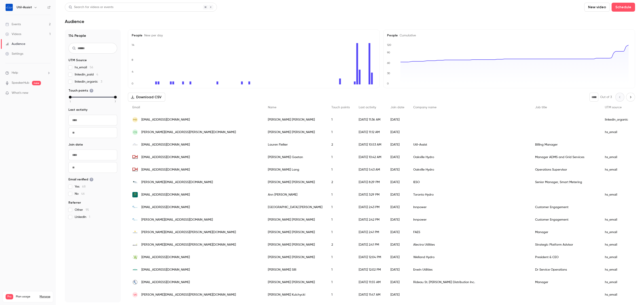 This screenshot has width=644, height=305. Describe the element at coordinates (470, 220) in the screenshot. I see `div: Innpower` at that location.